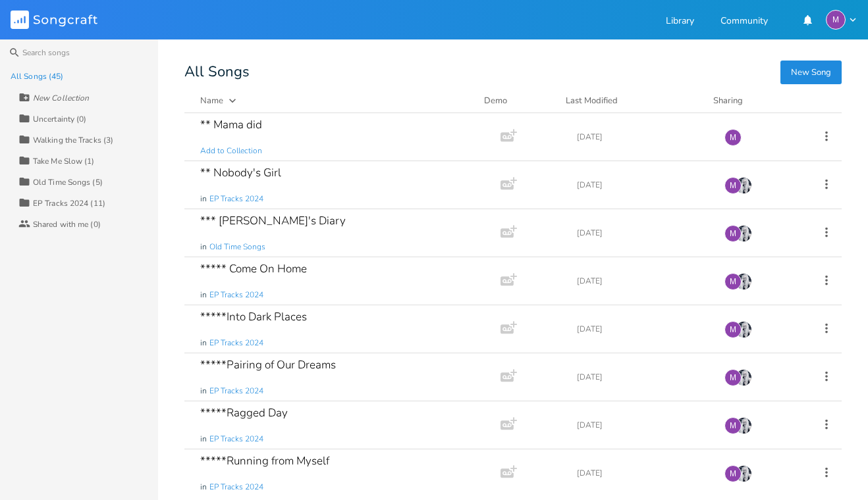 Image resolution: width=868 pixels, height=500 pixels. Describe the element at coordinates (679, 22) in the screenshot. I see `a: Library` at that location.